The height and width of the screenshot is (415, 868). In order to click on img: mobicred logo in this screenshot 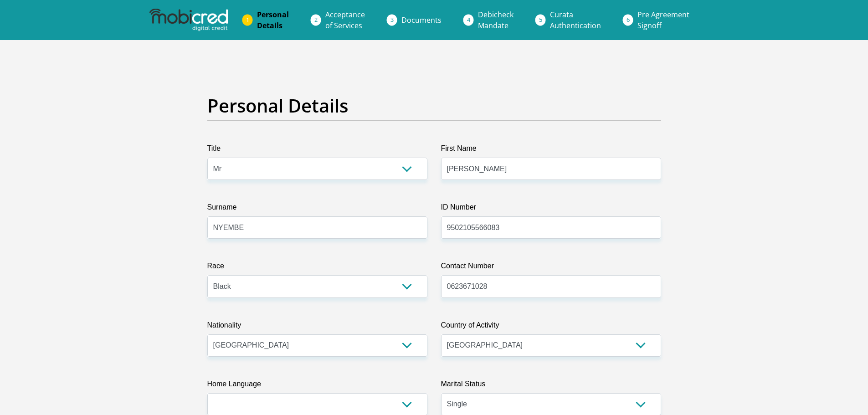, I will do `click(188, 20)`.